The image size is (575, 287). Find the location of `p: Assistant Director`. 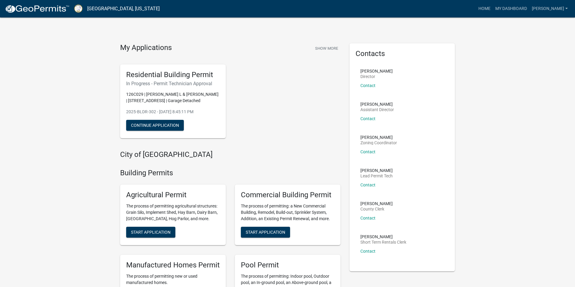

p: Assistant Director is located at coordinates (377, 110).